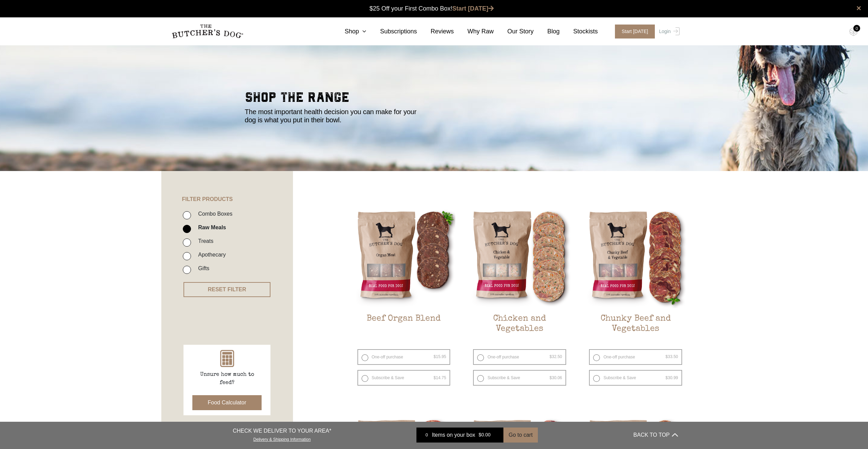  What do you see at coordinates (404, 330) in the screenshot?
I see `h2: Beef Organ Blend` at bounding box center [404, 330].